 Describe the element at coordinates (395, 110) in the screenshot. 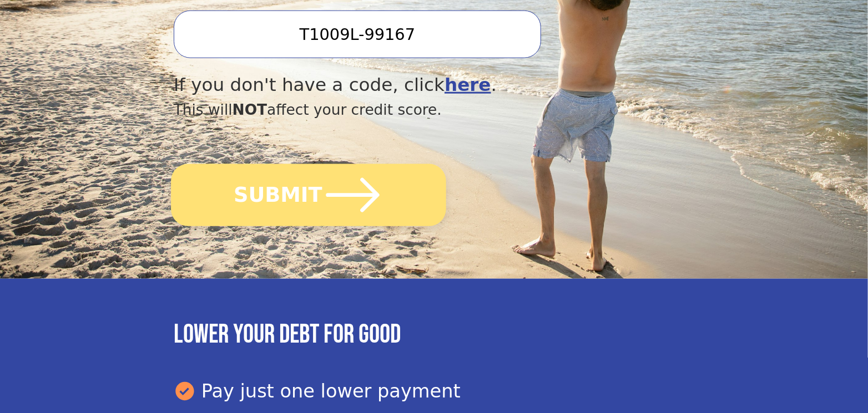

I see `div: This will affect your credit score.` at that location.